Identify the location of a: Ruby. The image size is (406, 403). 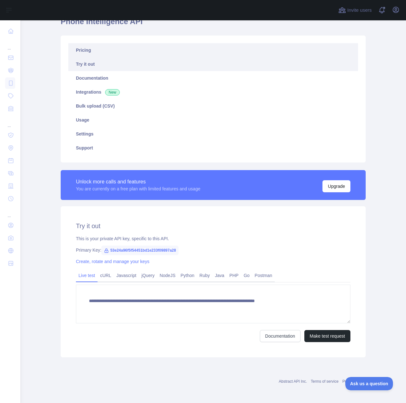
(204, 275).